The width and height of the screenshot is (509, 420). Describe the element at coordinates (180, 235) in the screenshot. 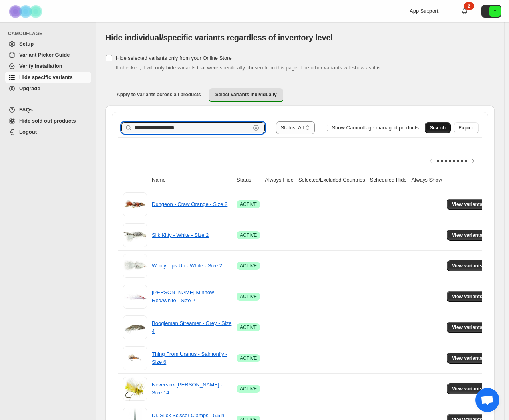

I see `a: Silk Kitty - White - Size 2` at that location.